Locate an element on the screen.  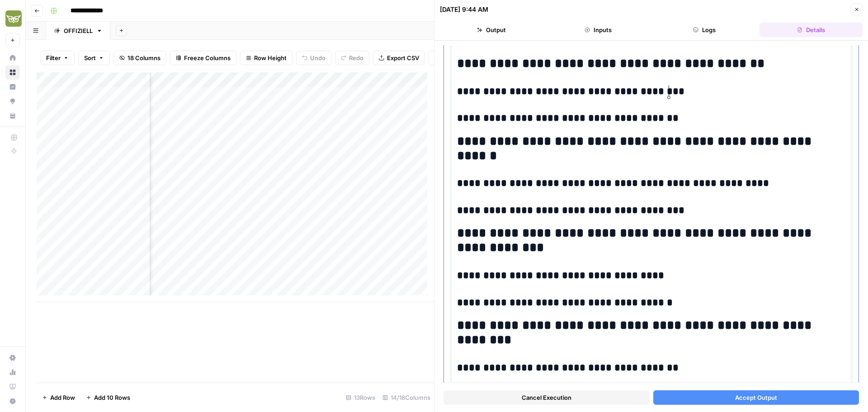
button: Sort is located at coordinates (94, 58).